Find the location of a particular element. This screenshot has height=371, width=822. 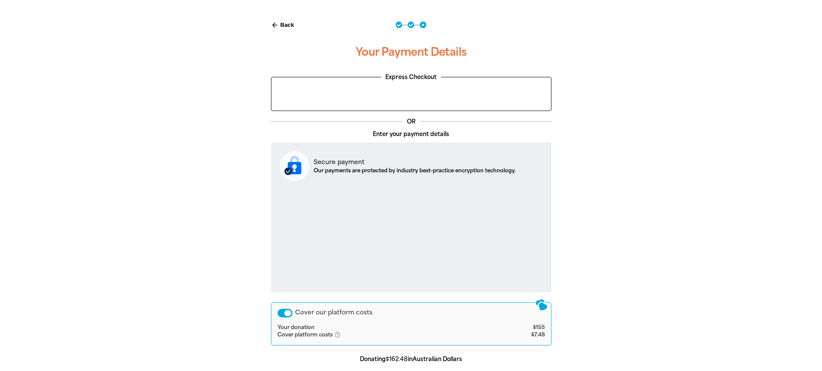

button: Navigate to step 3 of 3 to enter your payment details is located at coordinates (423, 25).